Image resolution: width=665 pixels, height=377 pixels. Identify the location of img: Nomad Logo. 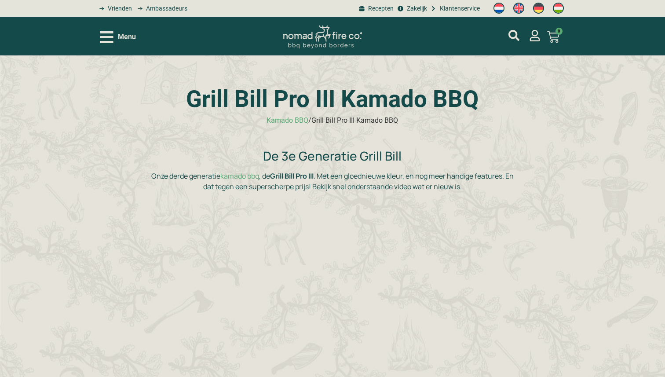
(322, 37).